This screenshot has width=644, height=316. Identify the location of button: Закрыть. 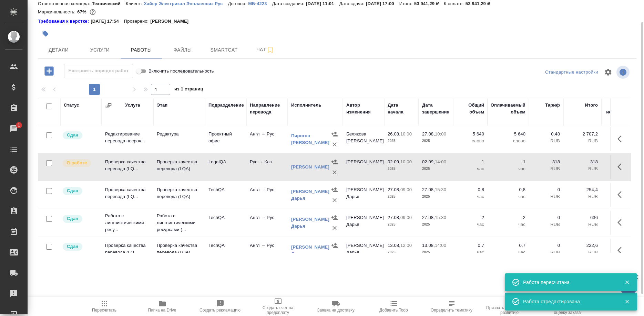
(627, 301).